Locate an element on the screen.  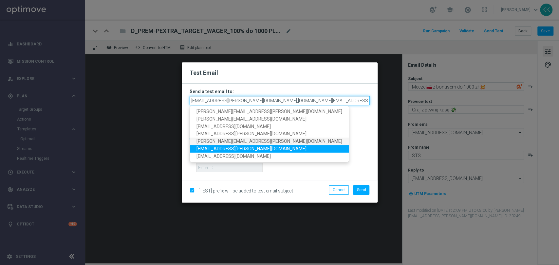
button: Cancel is located at coordinates (338, 190).